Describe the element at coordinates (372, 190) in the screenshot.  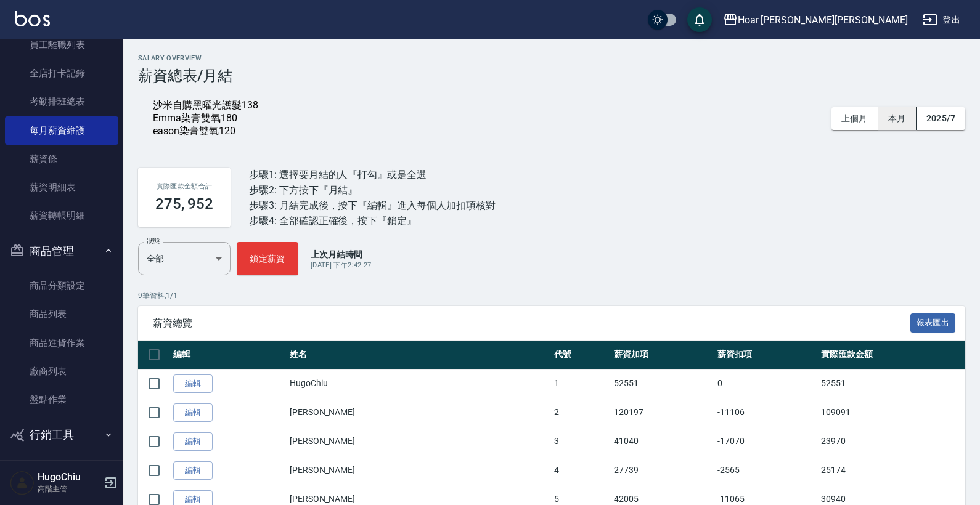
I see `div: 步驟2: 下方按下『月結』` at that location.